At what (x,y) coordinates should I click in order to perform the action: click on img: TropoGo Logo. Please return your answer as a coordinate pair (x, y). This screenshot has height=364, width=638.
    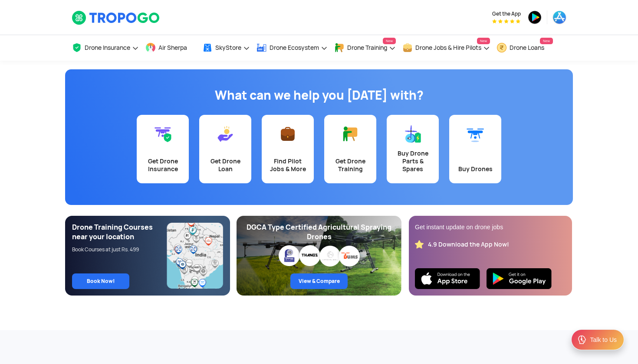
    Looking at the image, I should click on (116, 18).